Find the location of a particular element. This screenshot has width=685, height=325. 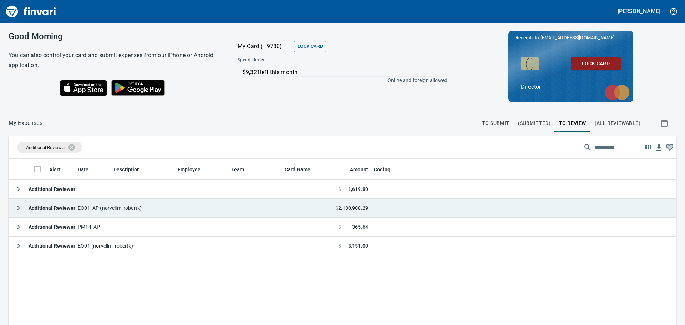

span: To Submit is located at coordinates (495, 123).